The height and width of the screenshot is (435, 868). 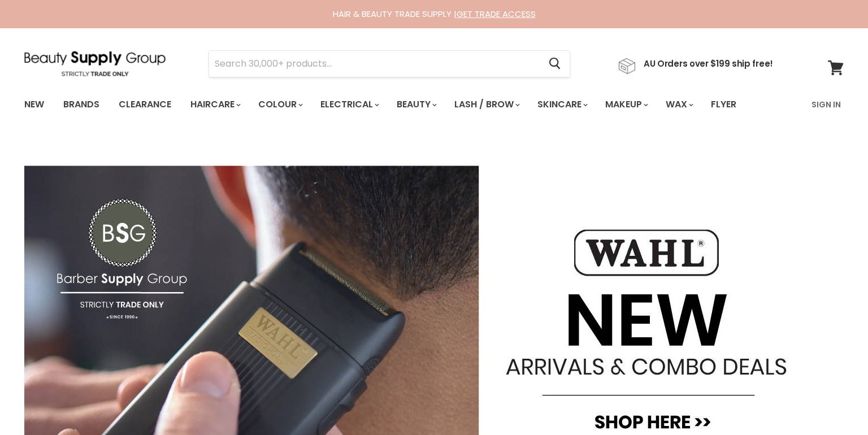 What do you see at coordinates (374, 64) in the screenshot?
I see `input: Search` at bounding box center [374, 64].